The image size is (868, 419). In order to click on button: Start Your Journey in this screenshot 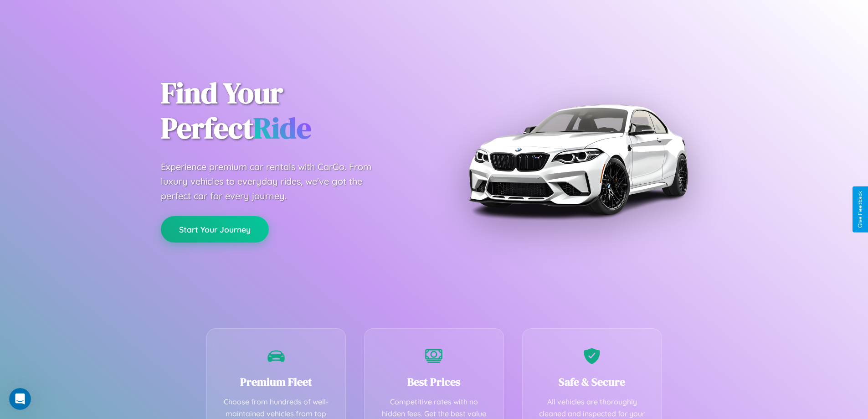, I will do `click(215, 230)`.